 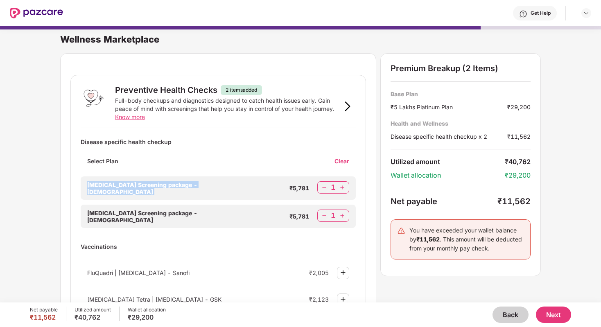 I want to click on div: Premium Breakup (2 Items), so click(x=461, y=68).